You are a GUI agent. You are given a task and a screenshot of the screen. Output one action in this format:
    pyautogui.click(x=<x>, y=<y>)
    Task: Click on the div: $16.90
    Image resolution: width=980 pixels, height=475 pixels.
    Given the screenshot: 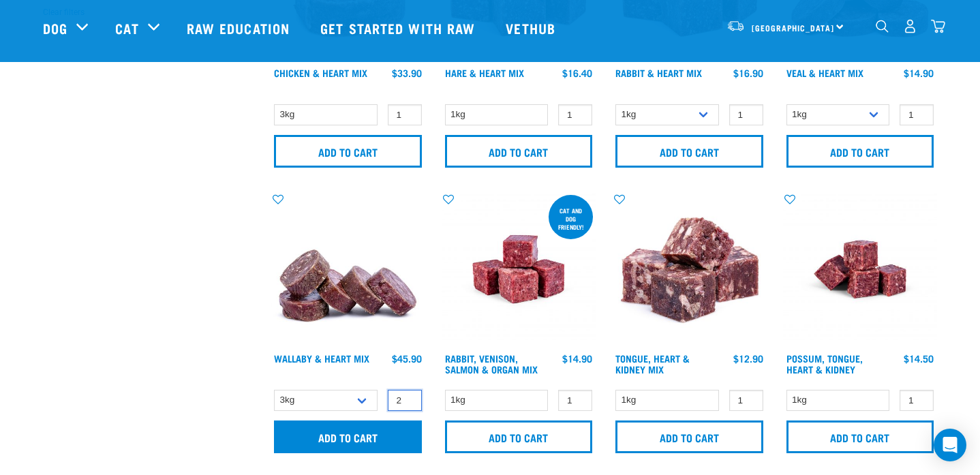 What is the action you would take?
    pyautogui.click(x=748, y=73)
    